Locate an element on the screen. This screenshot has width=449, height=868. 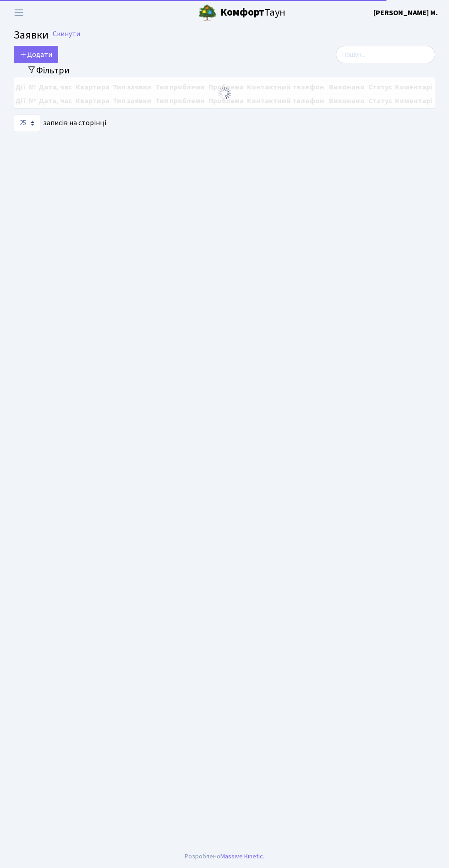
a: Скинути is located at coordinates (66, 34).